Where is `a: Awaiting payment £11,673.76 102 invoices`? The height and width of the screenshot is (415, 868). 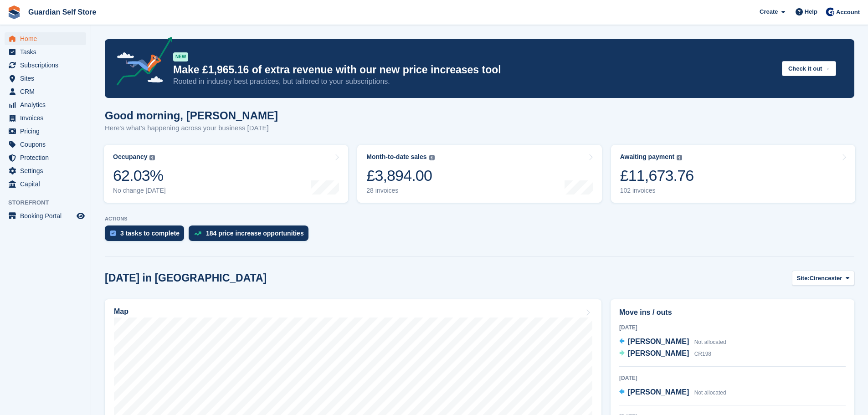 a: Awaiting payment £11,673.76 102 invoices is located at coordinates (733, 174).